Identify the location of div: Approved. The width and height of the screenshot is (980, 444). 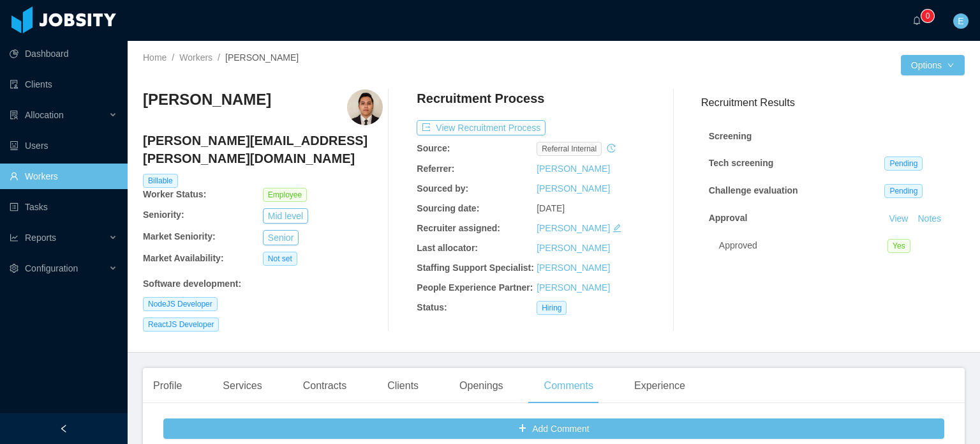
(804, 246).